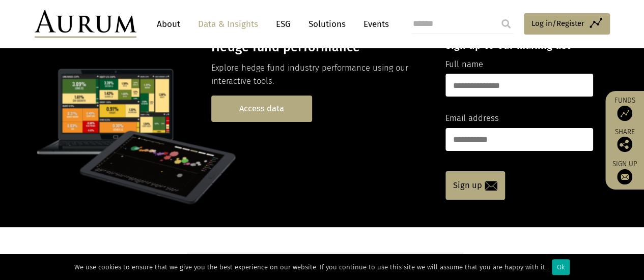  What do you see at coordinates (228, 24) in the screenshot?
I see `a: Data & Insights` at bounding box center [228, 24].